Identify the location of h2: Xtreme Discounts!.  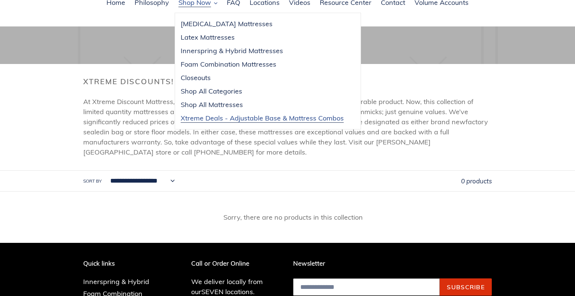
(287, 82).